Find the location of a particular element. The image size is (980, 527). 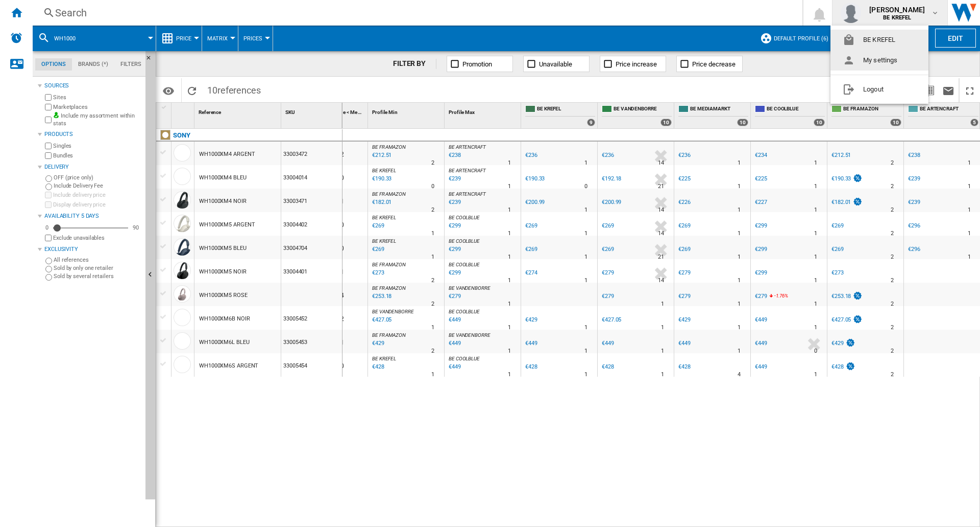

button: BE KREFEL is located at coordinates (880, 40).